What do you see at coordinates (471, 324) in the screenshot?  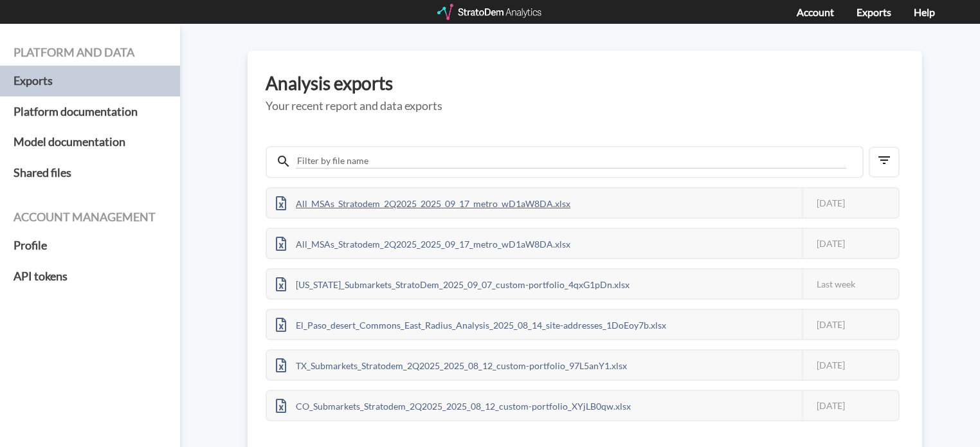 I see `div: El_Paso_desert_Commons_East_Radius_Analysis_2025_08_14_site-addresses_1DoEoy7b.xlsx` at bounding box center [471, 324].